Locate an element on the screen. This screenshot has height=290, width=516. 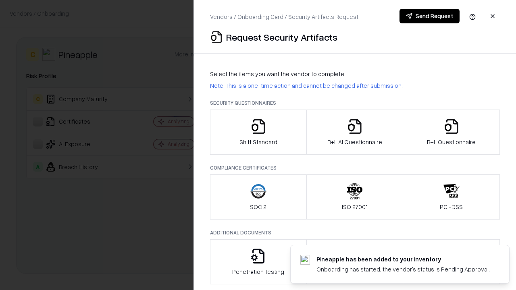
div: Onboarding has started, the vendor's status is Pending Approval. is located at coordinates (403, 269).